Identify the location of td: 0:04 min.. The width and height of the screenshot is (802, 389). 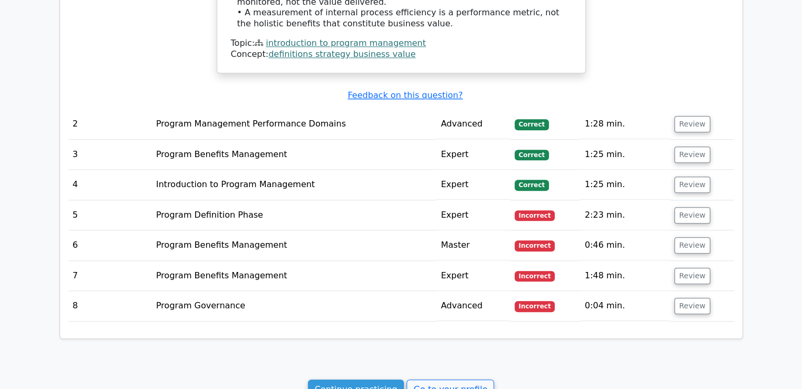
(625, 306).